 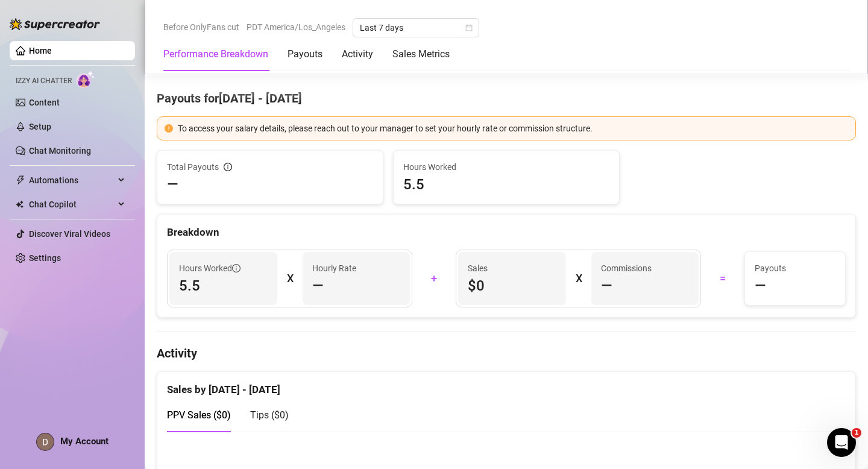 I want to click on img: logo-BBDzfeDw.svg, so click(x=55, y=24).